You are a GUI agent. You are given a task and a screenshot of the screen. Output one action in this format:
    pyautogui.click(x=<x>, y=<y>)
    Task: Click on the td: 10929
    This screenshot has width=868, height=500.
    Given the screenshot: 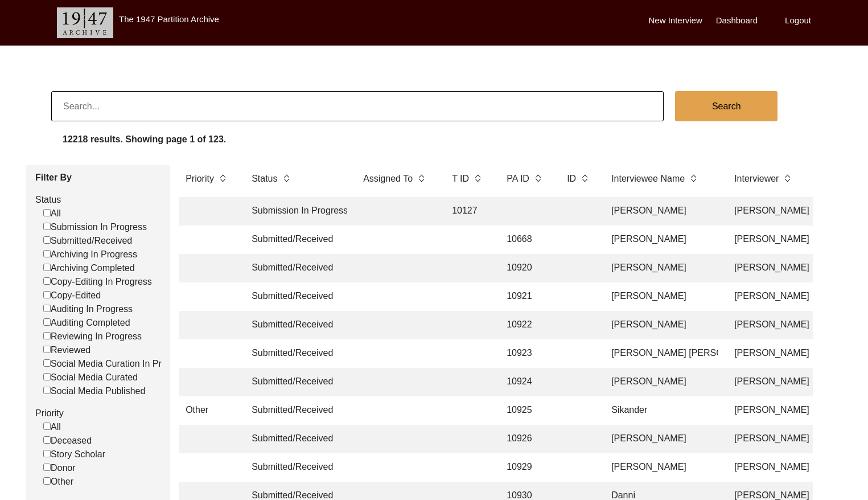 What is the action you would take?
    pyautogui.click(x=526, y=467)
    